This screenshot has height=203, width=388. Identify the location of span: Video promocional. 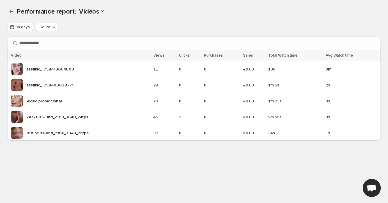
(44, 101).